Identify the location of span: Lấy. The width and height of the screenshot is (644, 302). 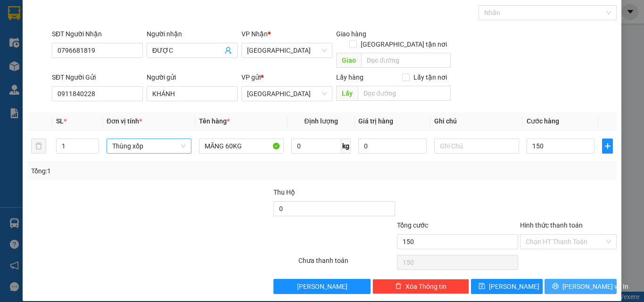
(347, 94).